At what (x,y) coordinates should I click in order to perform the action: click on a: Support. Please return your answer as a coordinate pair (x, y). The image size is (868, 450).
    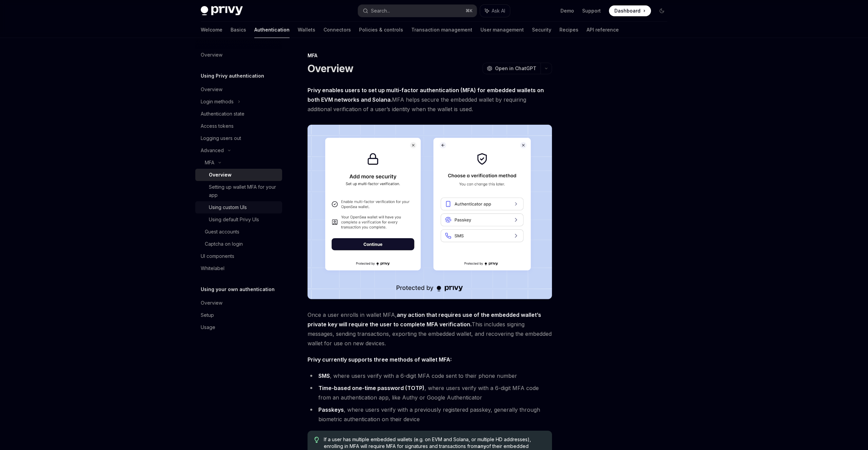
    Looking at the image, I should click on (591, 11).